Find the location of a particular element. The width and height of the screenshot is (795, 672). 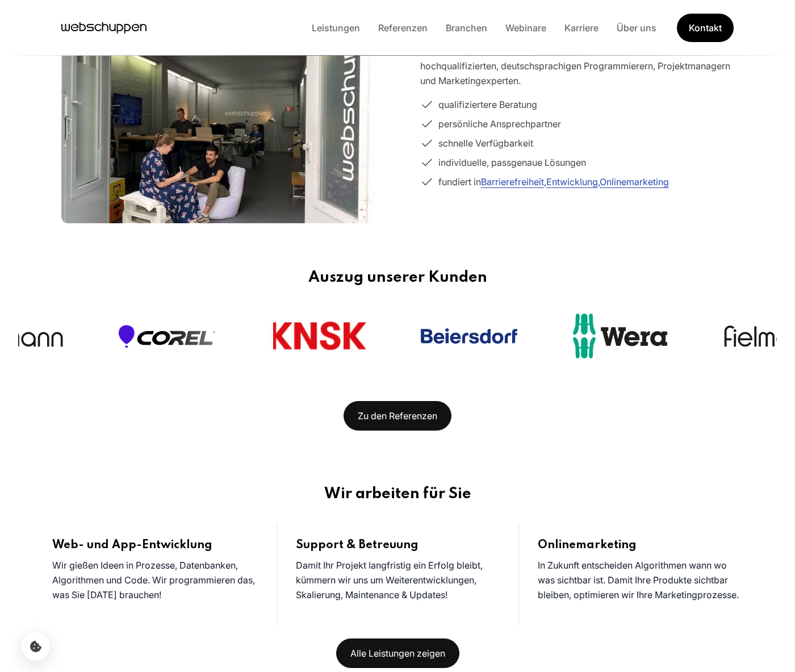

a: Alle Leistungen zeigen is located at coordinates (398, 653).